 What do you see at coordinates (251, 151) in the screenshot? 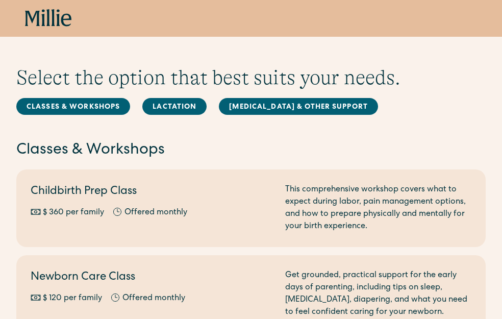
I see `h2: Classes & Workshops` at bounding box center [251, 151].